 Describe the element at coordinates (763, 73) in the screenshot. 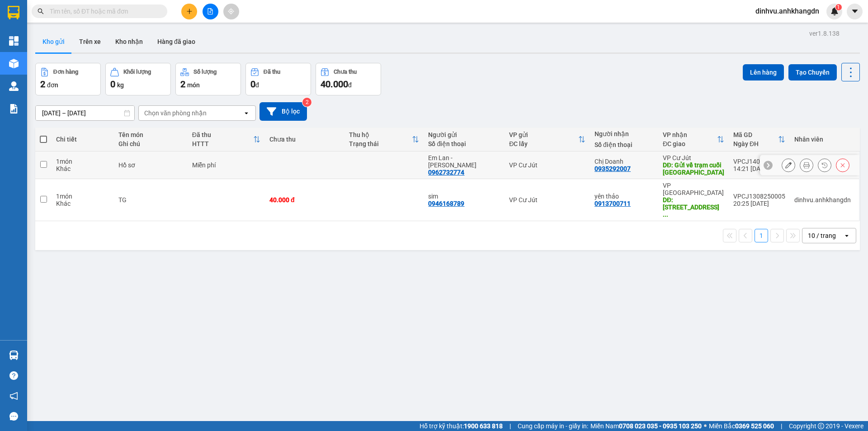

I see `button: Lên hàng` at that location.